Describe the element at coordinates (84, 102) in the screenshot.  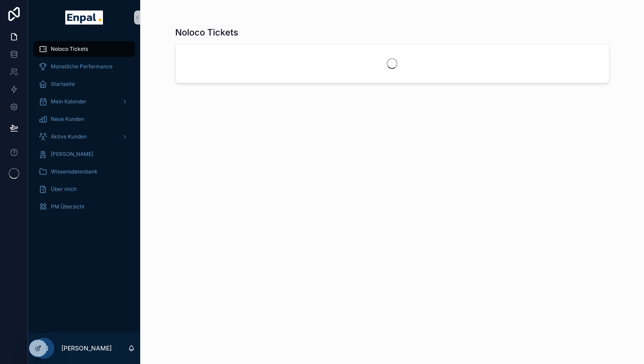
I see `a: Mein Kalender` at that location.